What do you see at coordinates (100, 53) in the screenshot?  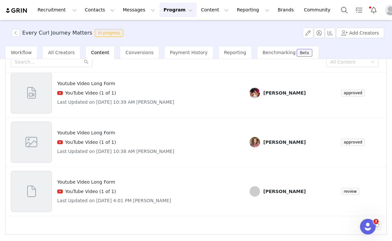 I see `span: Content` at bounding box center [100, 53].